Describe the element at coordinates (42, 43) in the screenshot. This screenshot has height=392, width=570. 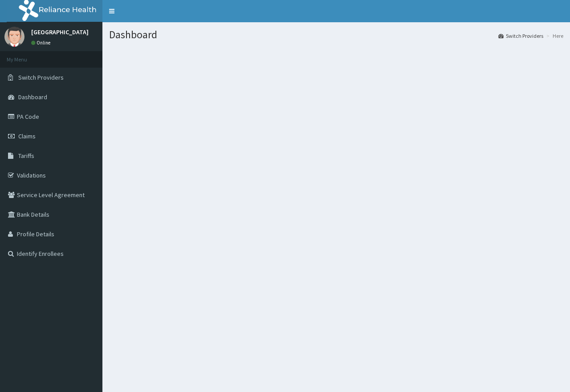
I see `a: Online` at that location.